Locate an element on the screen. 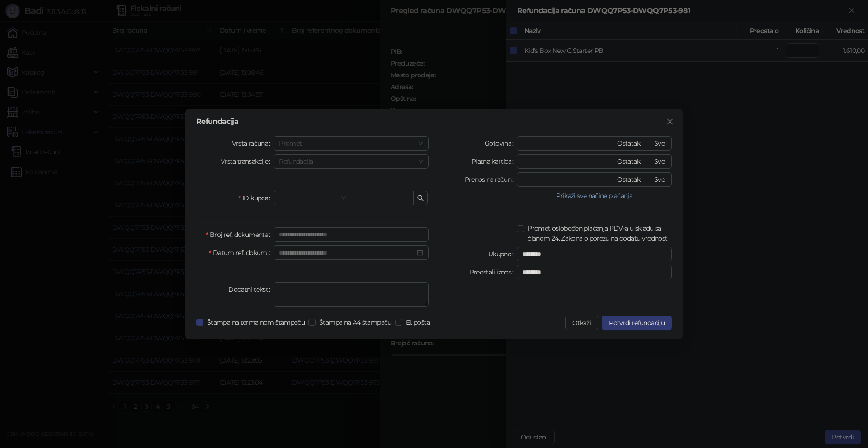 This screenshot has width=868, height=448. label: Preostali iznos is located at coordinates (493, 273).